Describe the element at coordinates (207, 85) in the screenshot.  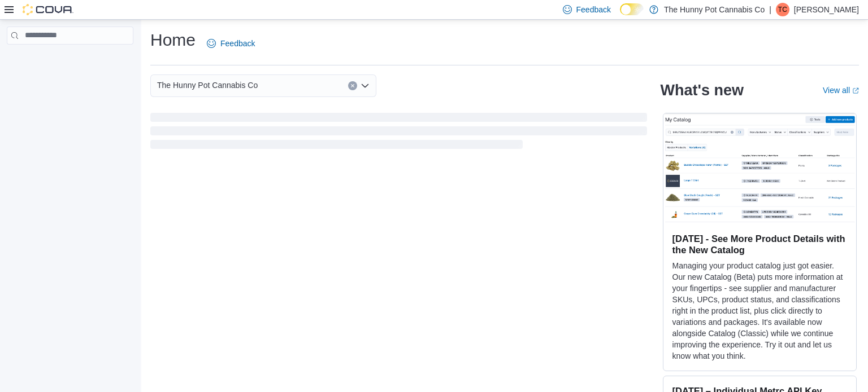
I see `span: The Hunny Pot Cannabis Co` at that location.